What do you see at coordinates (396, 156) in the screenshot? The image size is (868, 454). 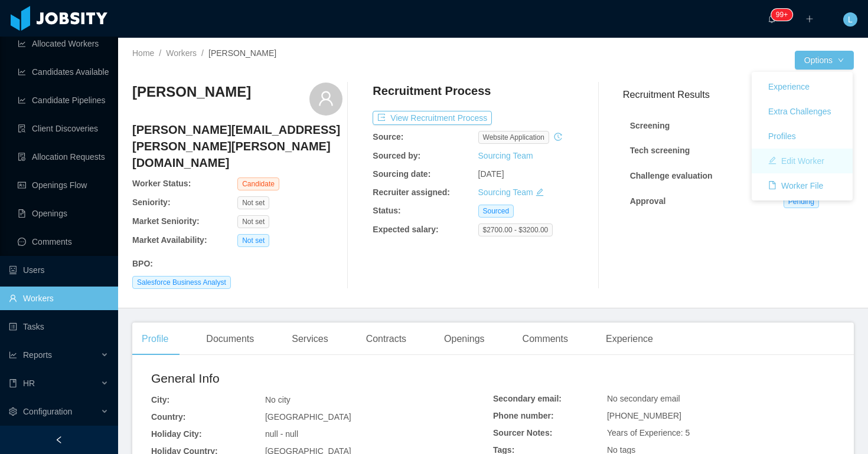 I see `b: Sourced by:` at bounding box center [396, 156].